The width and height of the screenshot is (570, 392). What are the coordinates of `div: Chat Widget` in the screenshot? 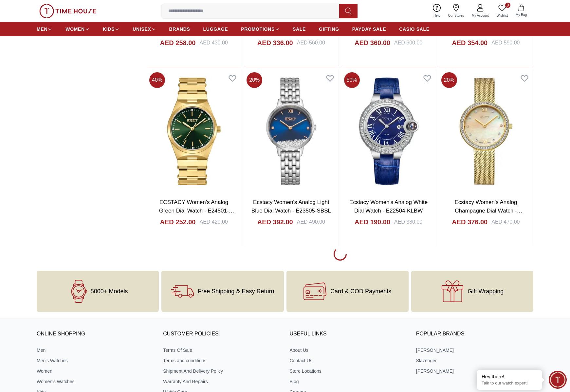 It's located at (558, 380).